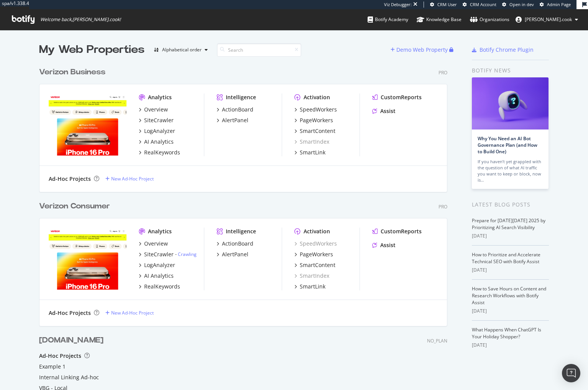 This screenshot has height=390, width=588. Describe the element at coordinates (311, 276) in the screenshot. I see `a: SmartIndex` at that location.